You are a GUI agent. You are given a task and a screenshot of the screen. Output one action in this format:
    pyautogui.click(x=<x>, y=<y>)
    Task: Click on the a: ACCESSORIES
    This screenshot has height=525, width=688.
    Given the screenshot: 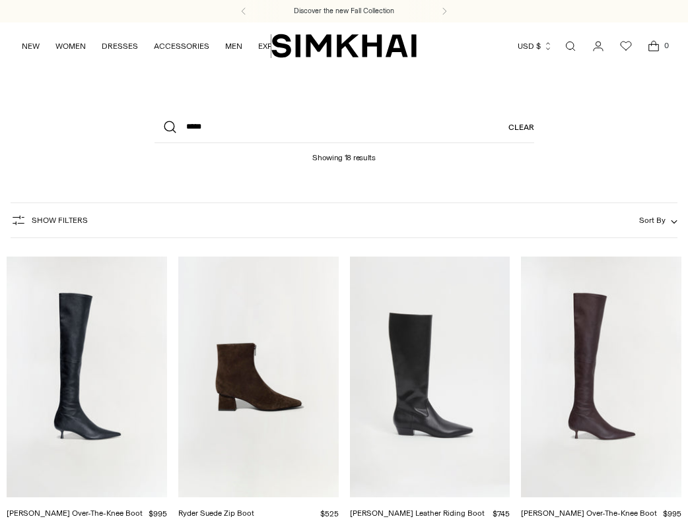 What is the action you would take?
    pyautogui.click(x=181, y=46)
    